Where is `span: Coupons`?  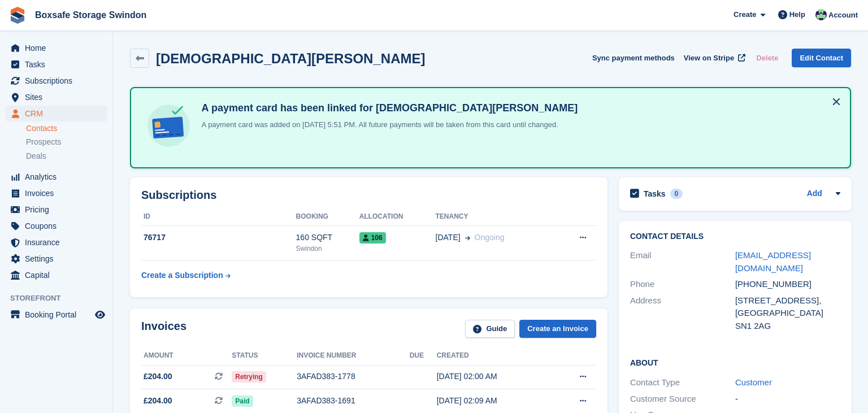
span: Coupons is located at coordinates (59, 226).